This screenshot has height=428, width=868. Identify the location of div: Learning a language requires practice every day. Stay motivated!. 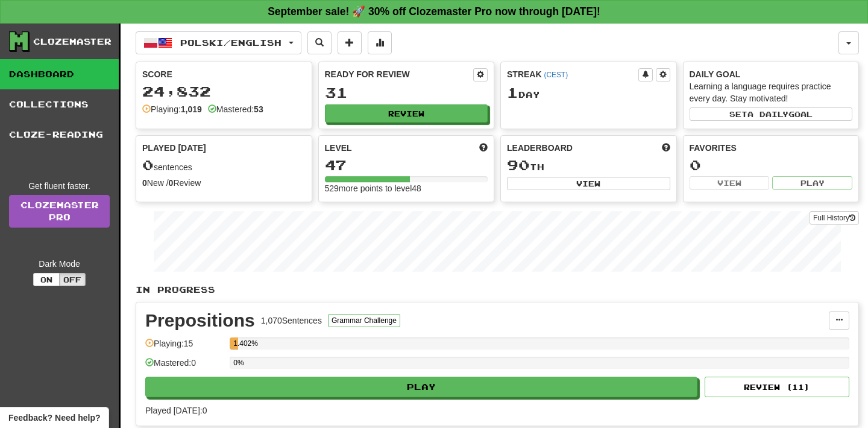
(771, 93).